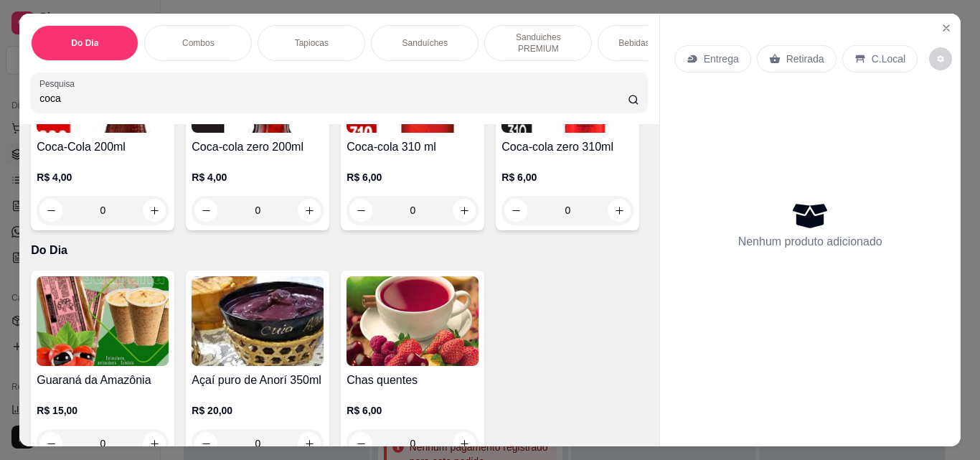  I want to click on h4: Coca-Cola 200ml, so click(102, 147).